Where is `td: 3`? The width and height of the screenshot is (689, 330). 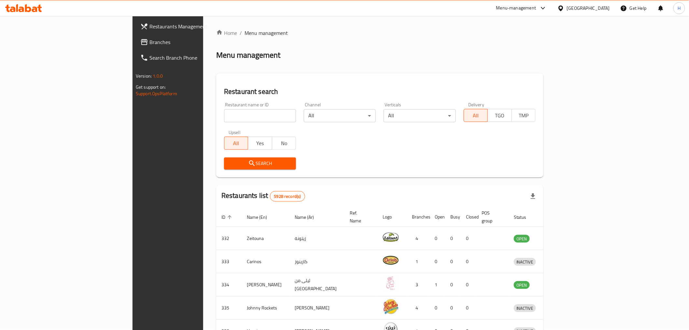
td: 3 is located at coordinates (418, 284).